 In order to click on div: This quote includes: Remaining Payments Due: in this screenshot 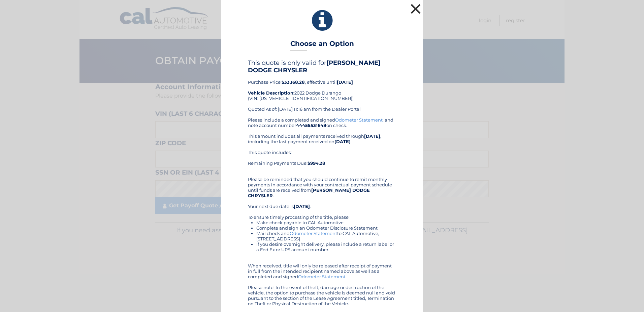, I will do `click(322, 160)`.